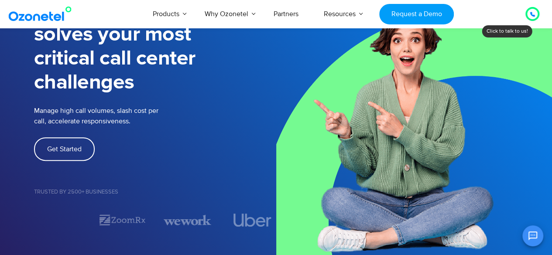 This screenshot has height=255, width=552. What do you see at coordinates (64, 149) in the screenshot?
I see `span: Get Started` at bounding box center [64, 149].